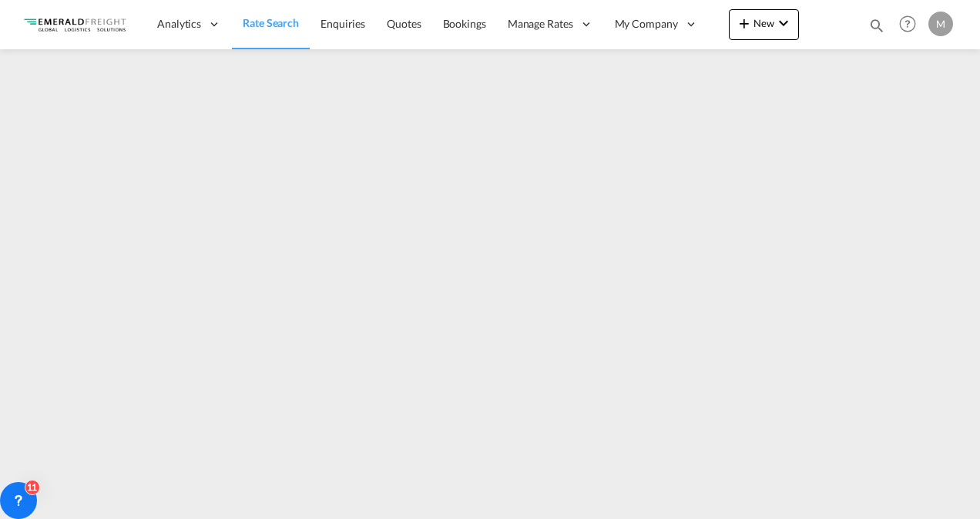  What do you see at coordinates (465, 23) in the screenshot?
I see `span: Bookings` at bounding box center [465, 23].